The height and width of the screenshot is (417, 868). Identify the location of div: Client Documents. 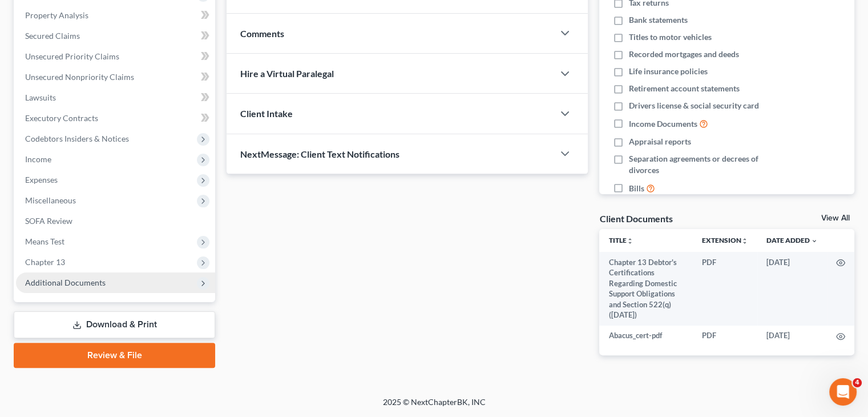
(636, 218).